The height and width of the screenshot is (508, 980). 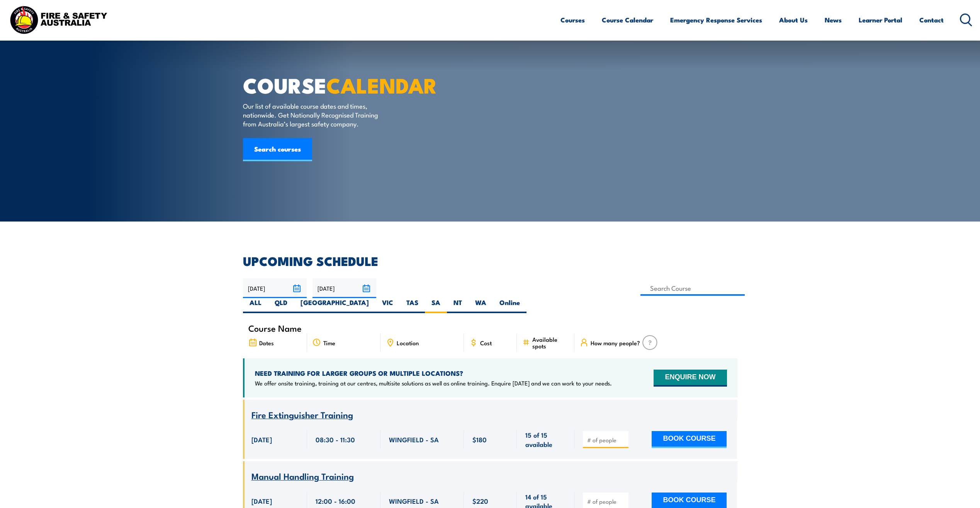 I want to click on span: How many people?, so click(x=615, y=342).